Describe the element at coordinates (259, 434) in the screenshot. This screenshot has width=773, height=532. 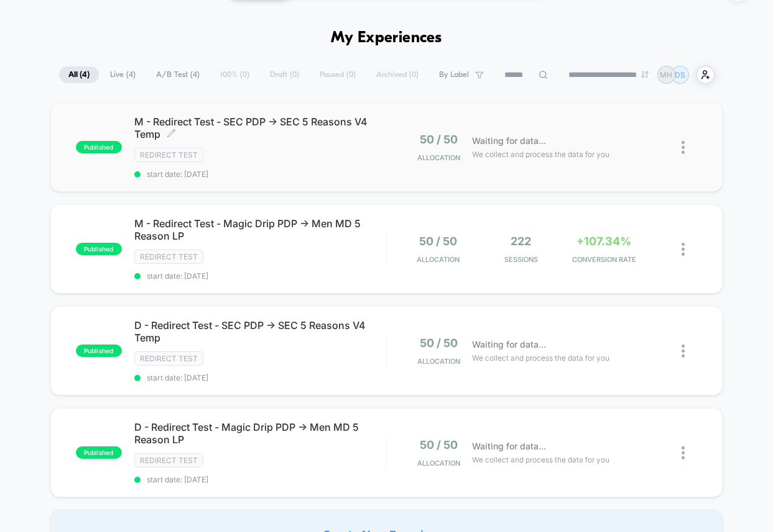
I see `span: D - Redirect Test - Magic Drip PDP -> Men MD 5 Reason LP` at that location.